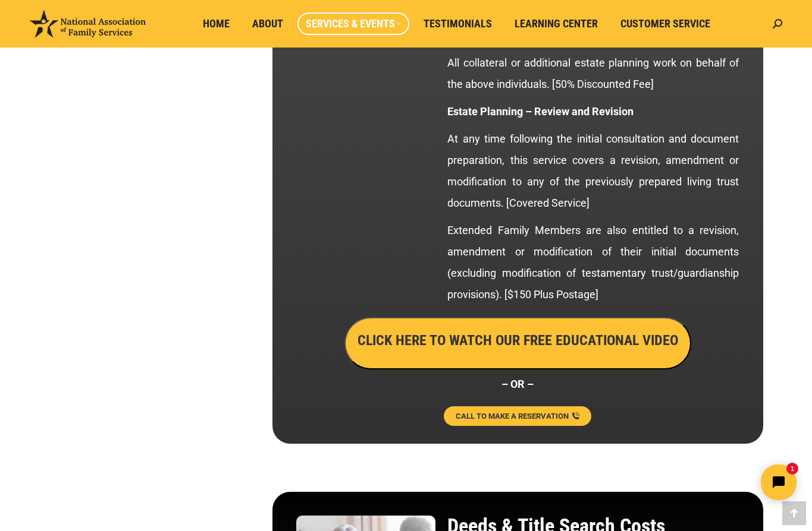 This screenshot has width=812, height=531. Describe the element at coordinates (665, 24) in the screenshot. I see `a: Customer Service` at that location.